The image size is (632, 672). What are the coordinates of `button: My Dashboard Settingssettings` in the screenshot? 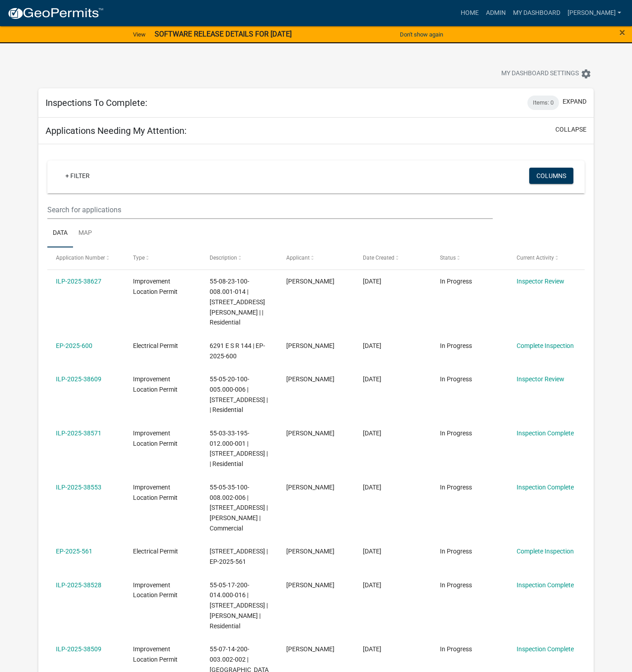 It's located at (546, 74).